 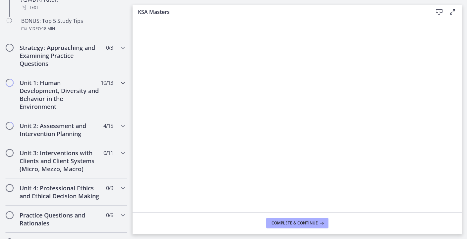 What do you see at coordinates (108, 153) in the screenshot?
I see `span: 0 / 11` at bounding box center [108, 153].